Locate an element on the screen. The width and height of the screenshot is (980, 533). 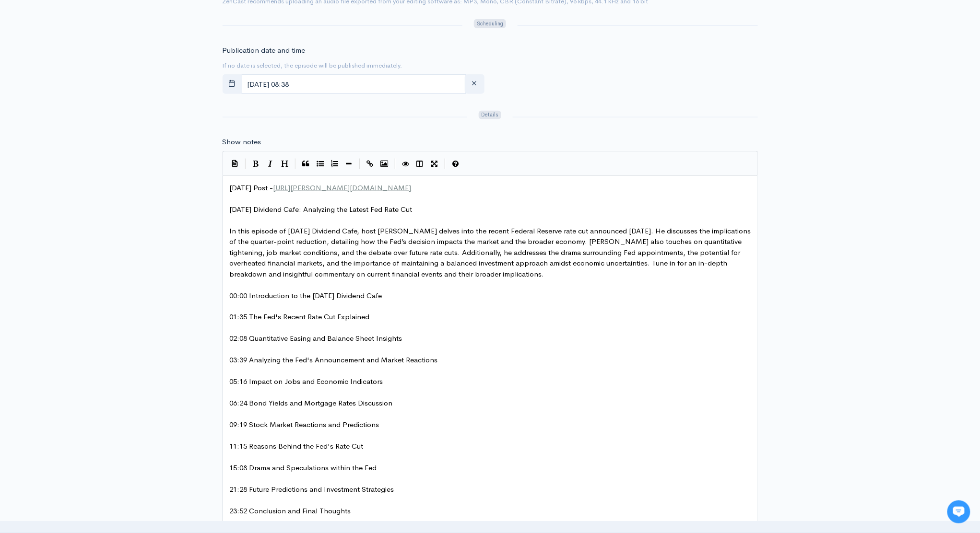
span: 09:19 Stock Market Reactions and Predictions is located at coordinates (305, 425).